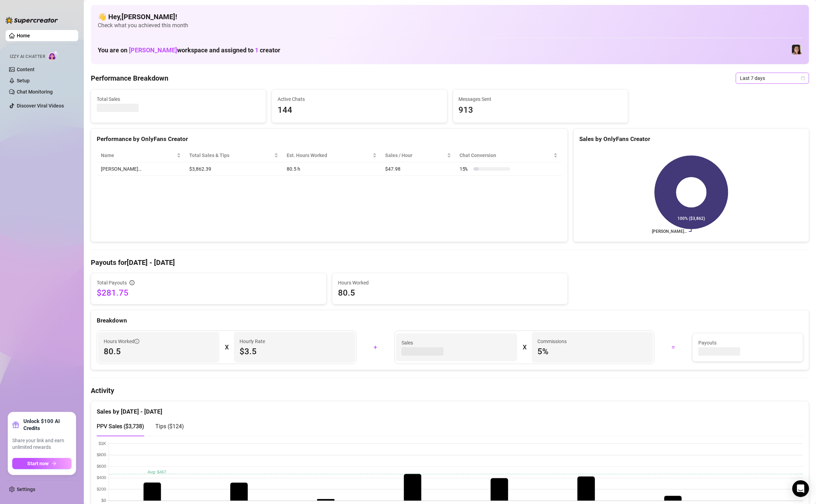  Describe the element at coordinates (505, 156) in the screenshot. I see `span: Chat Conversion` at that location.